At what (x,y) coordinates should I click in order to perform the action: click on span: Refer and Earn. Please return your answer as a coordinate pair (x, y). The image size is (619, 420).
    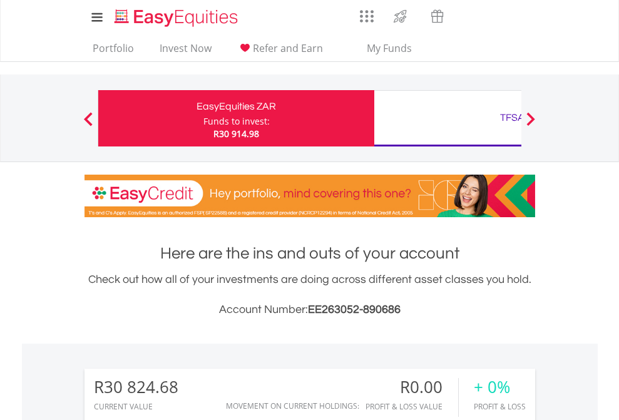
    Looking at the image, I should click on (288, 48).